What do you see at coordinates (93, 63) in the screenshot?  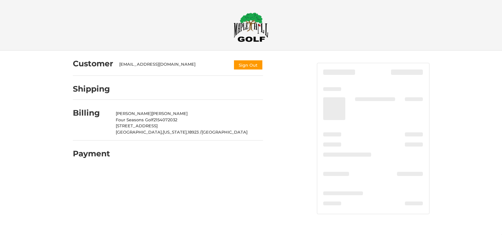 I see `h2: Customer` at bounding box center [93, 63].